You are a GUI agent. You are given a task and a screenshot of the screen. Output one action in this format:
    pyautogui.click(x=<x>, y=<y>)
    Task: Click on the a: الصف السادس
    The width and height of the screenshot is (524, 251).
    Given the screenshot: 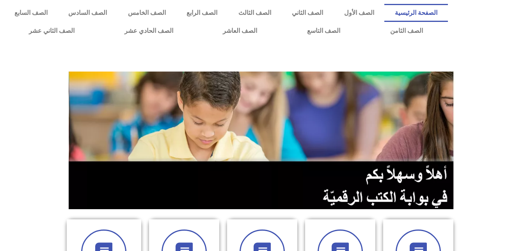 What is the action you would take?
    pyautogui.click(x=88, y=13)
    